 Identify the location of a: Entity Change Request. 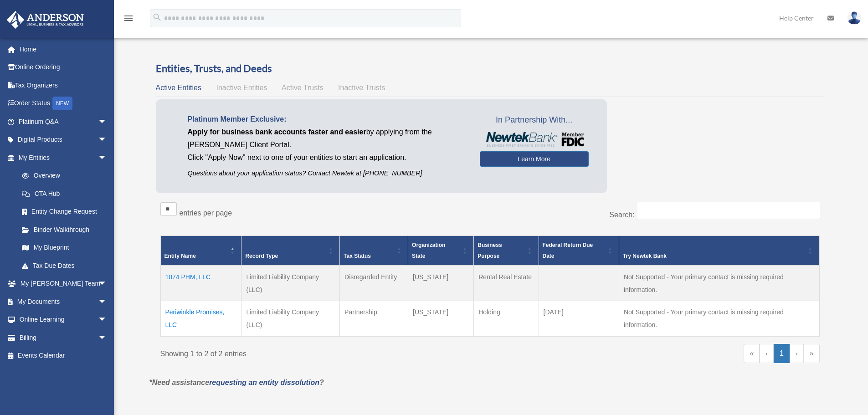
(64, 212).